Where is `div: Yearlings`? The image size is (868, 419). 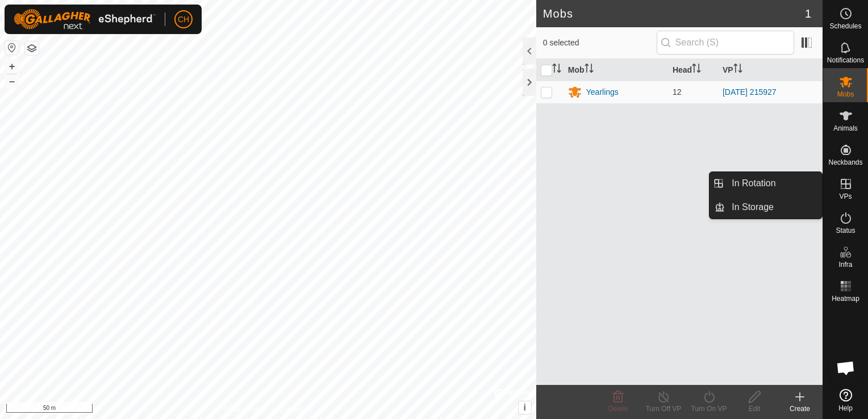
div: Yearlings is located at coordinates (602, 92).